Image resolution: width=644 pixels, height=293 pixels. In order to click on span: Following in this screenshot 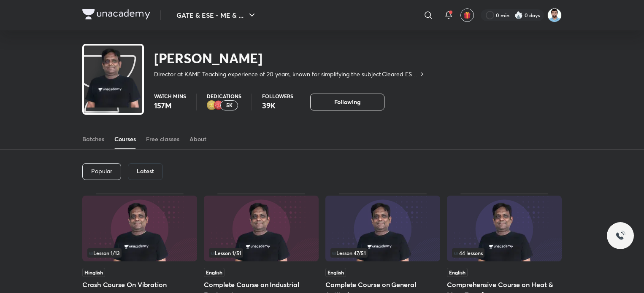, I will do `click(348, 103)`.